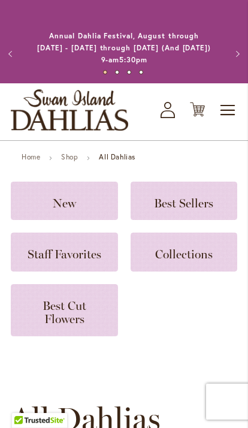 Image resolution: width=248 pixels, height=428 pixels. Describe the element at coordinates (184, 201) in the screenshot. I see `a: Best Sellers` at that location.